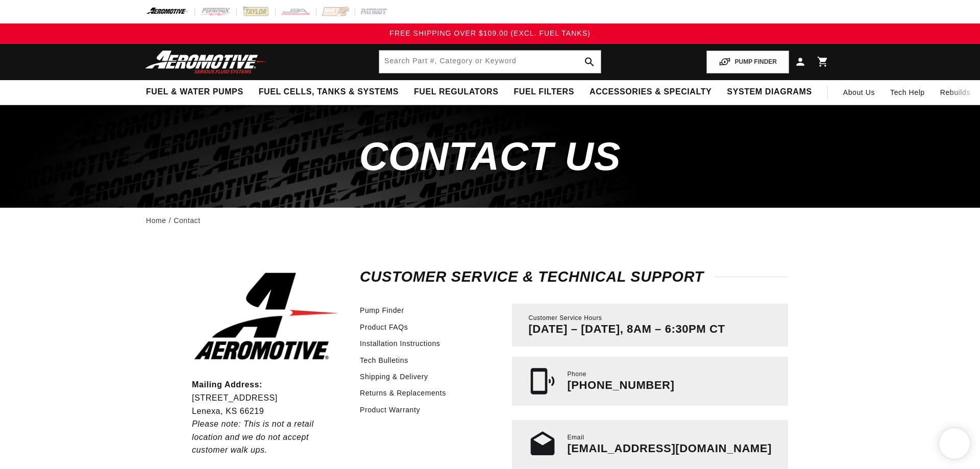  I want to click on span: FREE SHIPPING OVER $109.00 (EXCL. FUEL TANKS), so click(489, 33).